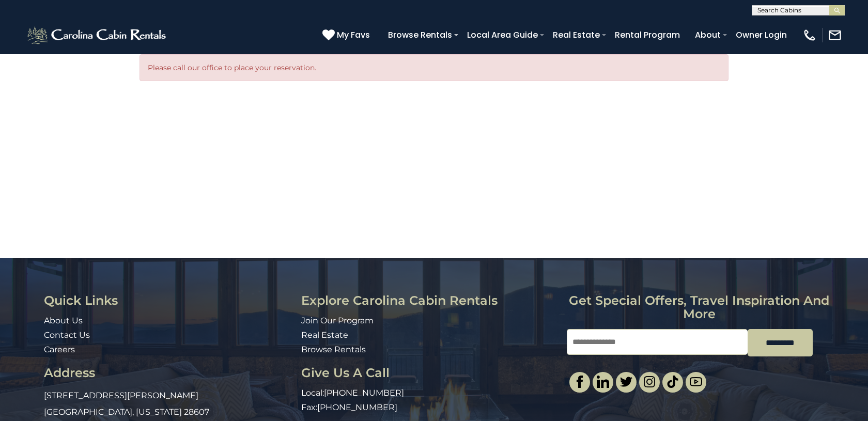 The width and height of the screenshot is (868, 421). What do you see at coordinates (434, 68) in the screenshot?
I see `div: Please call our office to place your reservation.` at bounding box center [434, 68].